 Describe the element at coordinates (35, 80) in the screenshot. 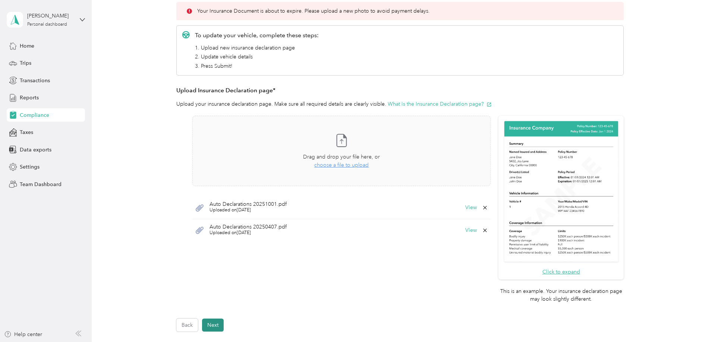

I see `span: Transactions` at that location.